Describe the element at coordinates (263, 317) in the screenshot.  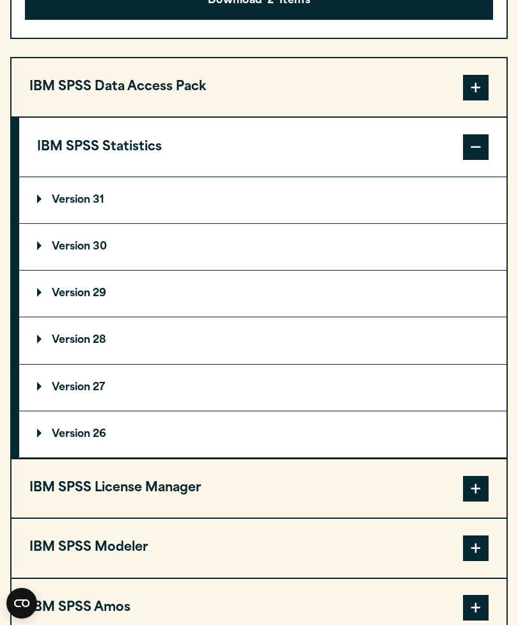
I see `div: IBM SPSS Statistics` at that location.